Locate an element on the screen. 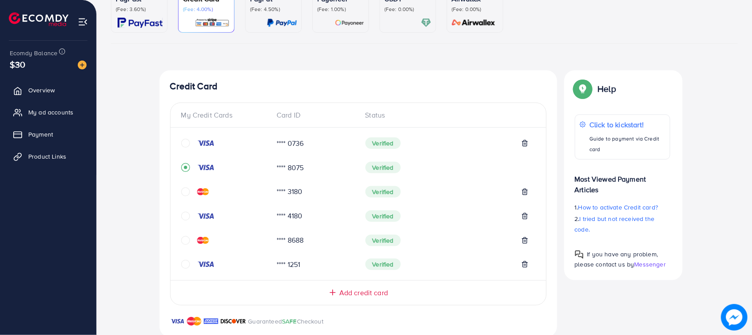 This screenshot has width=752, height=335. p: (Fee: 4.50%) is located at coordinates (274, 9).